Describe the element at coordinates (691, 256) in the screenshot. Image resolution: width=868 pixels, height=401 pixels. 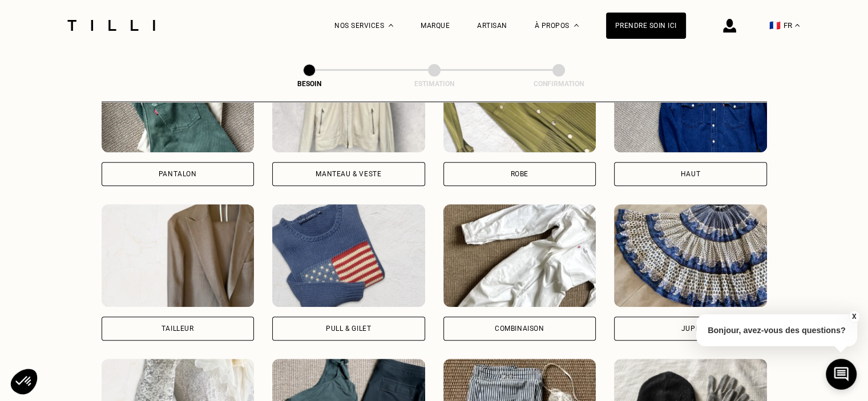
I see `img: Tilli retouche votre Jupe` at that location.